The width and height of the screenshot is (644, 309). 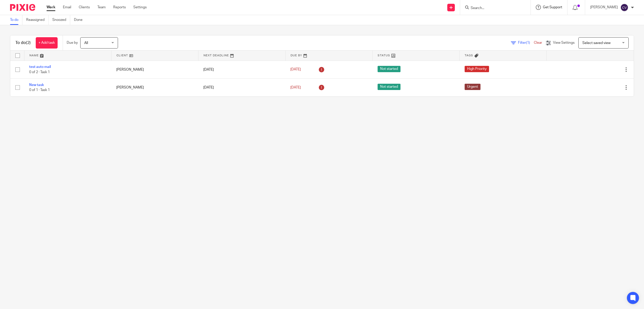 What do you see at coordinates (538, 43) in the screenshot?
I see `a: Clear` at bounding box center [538, 43].